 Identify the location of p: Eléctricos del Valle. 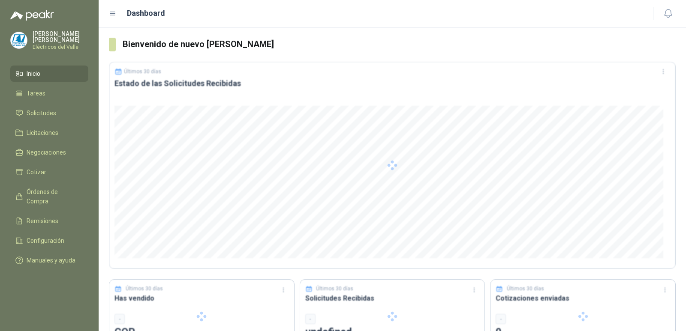
(60, 47).